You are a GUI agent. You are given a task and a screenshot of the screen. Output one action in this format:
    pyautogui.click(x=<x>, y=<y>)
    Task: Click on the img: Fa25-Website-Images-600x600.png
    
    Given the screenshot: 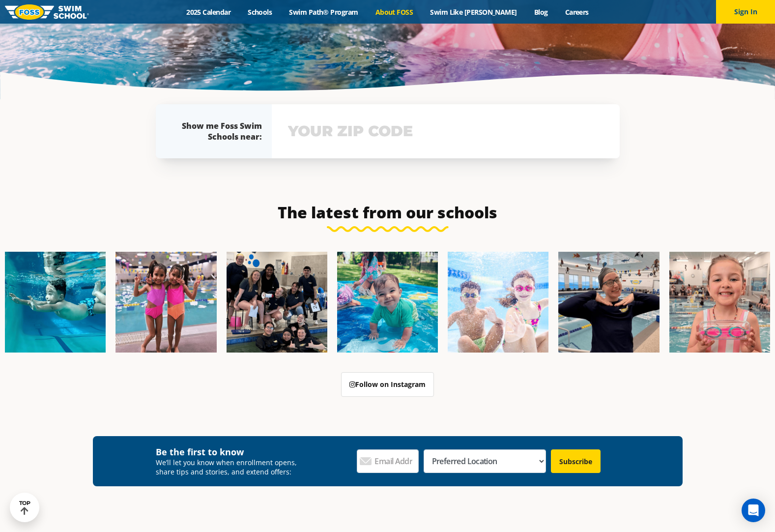 What is the action you would take?
    pyautogui.click(x=388, y=302)
    